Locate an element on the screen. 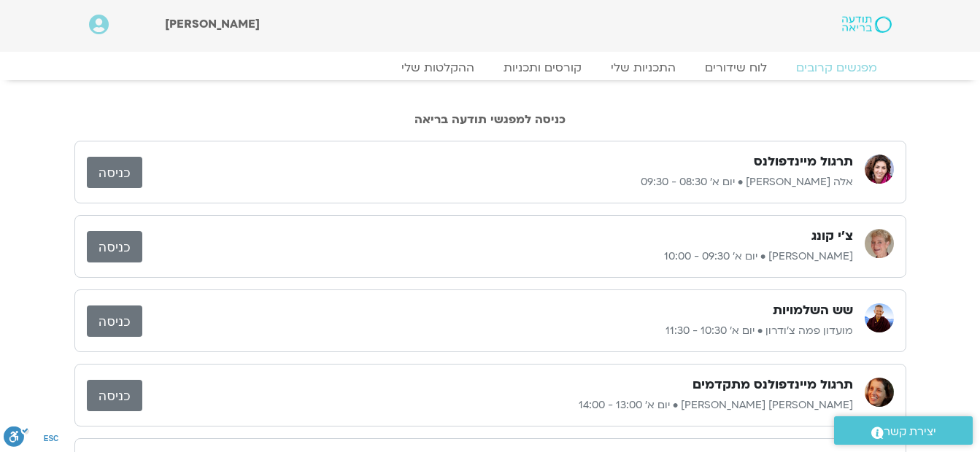 The image size is (980, 452). img: אלה טולנאי is located at coordinates (879, 170).